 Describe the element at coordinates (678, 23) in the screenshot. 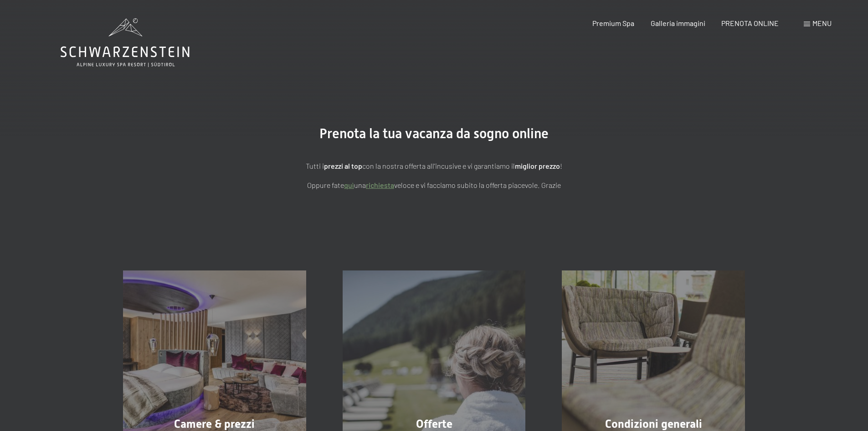

I see `a: Galleria immagini` at that location.